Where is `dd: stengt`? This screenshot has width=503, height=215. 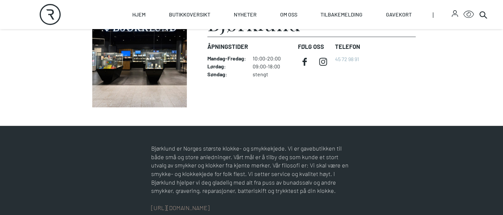
dd: stengt is located at coordinates (273, 74).